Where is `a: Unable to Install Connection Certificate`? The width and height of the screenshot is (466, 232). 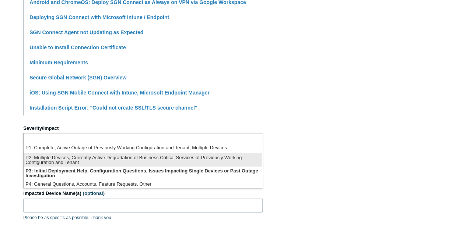 a: Unable to Install Connection Certificate is located at coordinates (77, 47).